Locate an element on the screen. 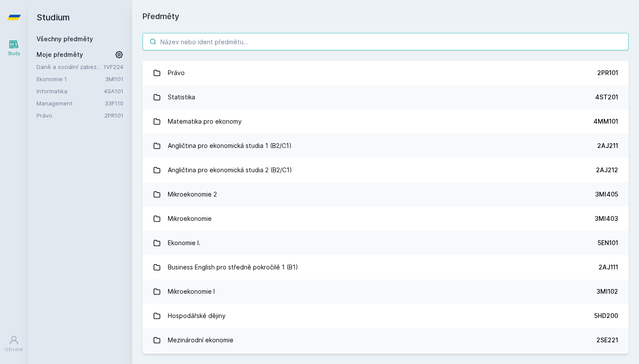 This screenshot has width=639, height=364. a: Mezinárodní ekonomie 2SE221 is located at coordinates (385, 340).